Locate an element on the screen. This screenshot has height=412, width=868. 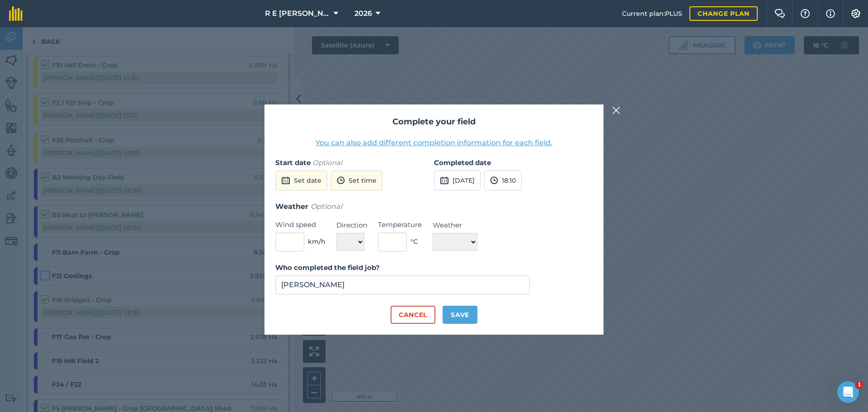
button: Save is located at coordinates (460, 315).